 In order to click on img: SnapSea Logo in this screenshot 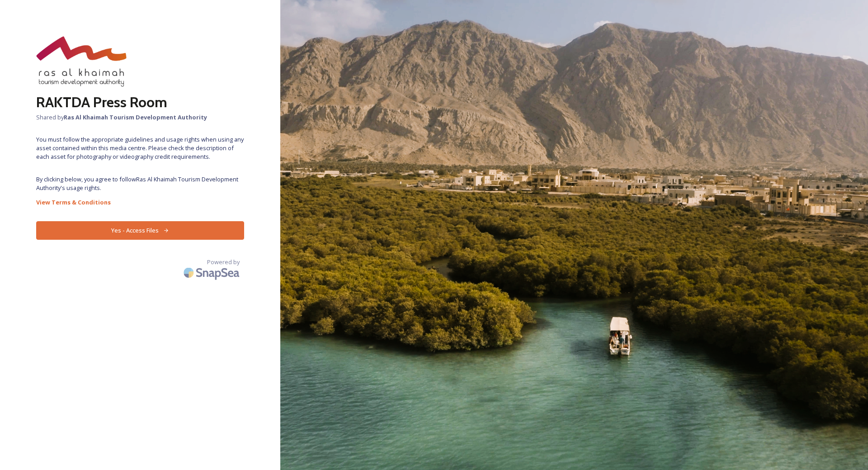, I will do `click(212, 272)`.